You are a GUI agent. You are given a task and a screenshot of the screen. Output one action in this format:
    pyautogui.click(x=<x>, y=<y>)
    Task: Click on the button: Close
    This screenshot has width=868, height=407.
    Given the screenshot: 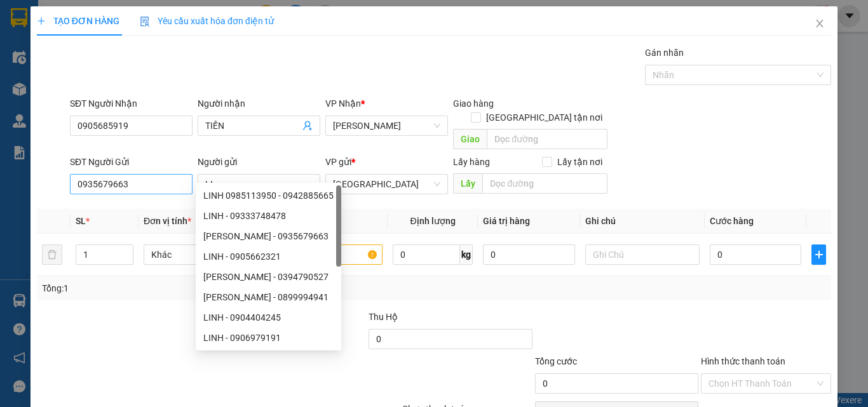 What is the action you would take?
    pyautogui.click(x=820, y=24)
    